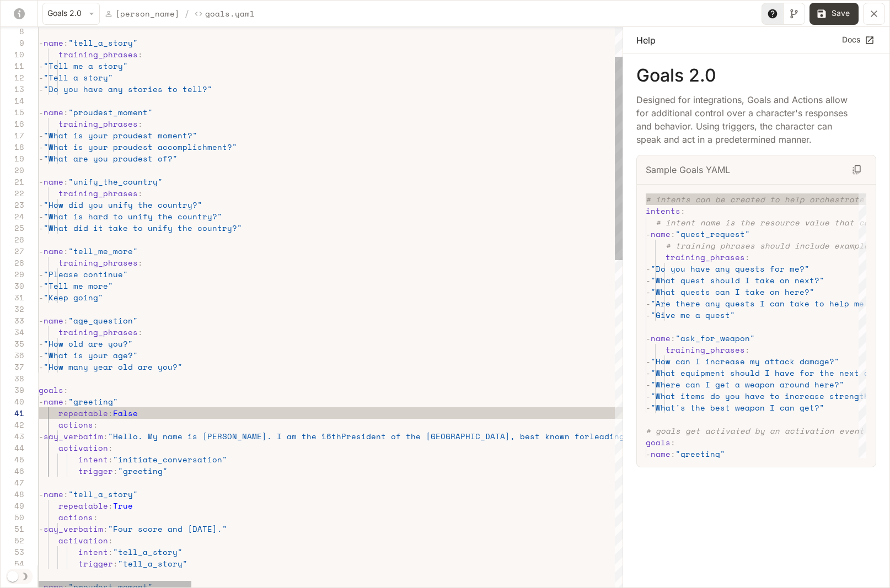 The height and width of the screenshot is (588, 890). I want to click on div: 49, so click(12, 506).